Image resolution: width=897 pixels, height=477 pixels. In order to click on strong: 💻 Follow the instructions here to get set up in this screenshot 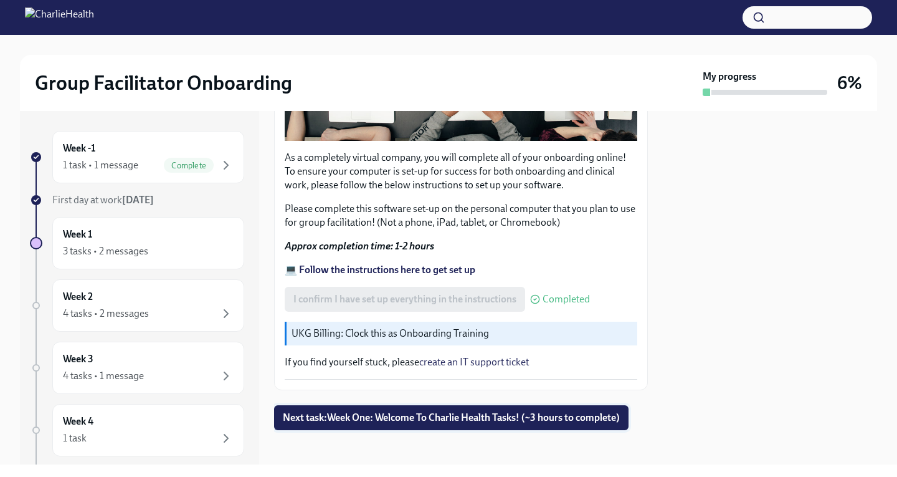, I will do `click(380, 269)`.